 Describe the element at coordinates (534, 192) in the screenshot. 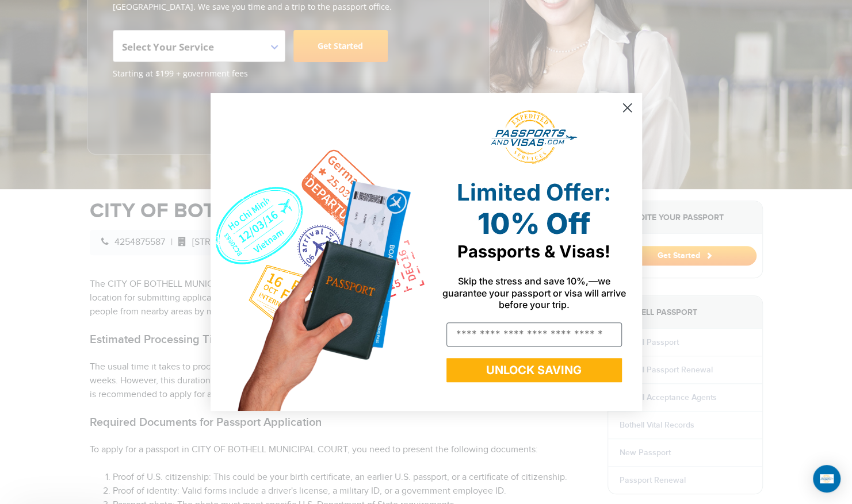

I see `span: Limited Offer:` at that location.